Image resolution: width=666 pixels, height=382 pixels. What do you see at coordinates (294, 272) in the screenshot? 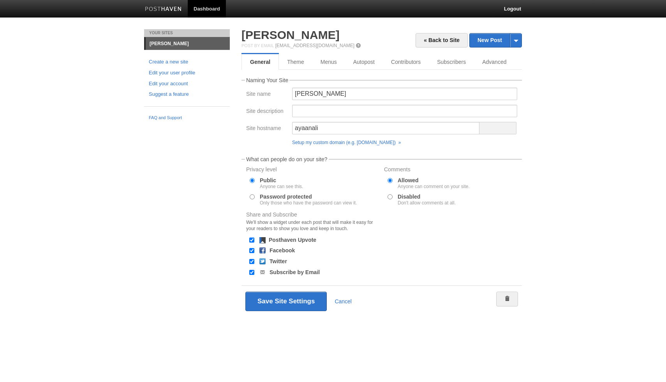
I see `label: Subscribe by Email` at bounding box center [294, 272].